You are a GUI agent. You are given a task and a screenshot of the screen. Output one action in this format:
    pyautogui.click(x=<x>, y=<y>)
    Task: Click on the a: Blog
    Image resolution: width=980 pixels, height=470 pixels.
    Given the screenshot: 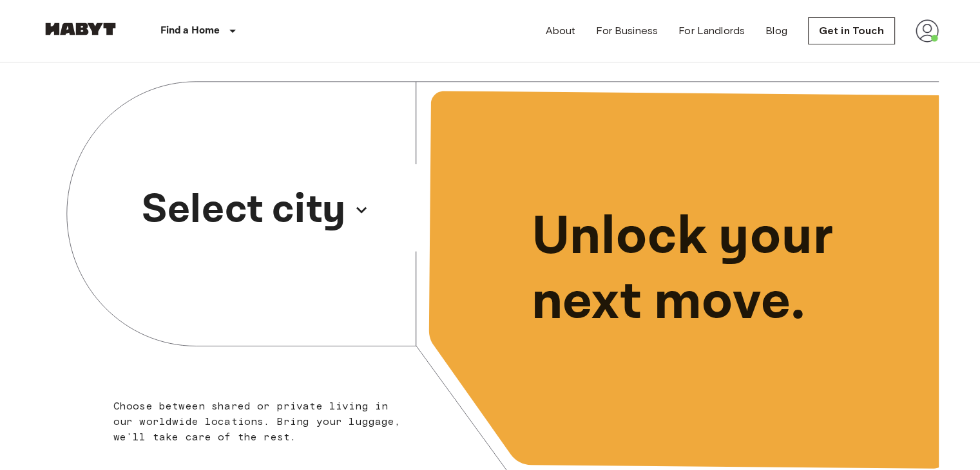 What is the action you would take?
    pyautogui.click(x=776, y=31)
    